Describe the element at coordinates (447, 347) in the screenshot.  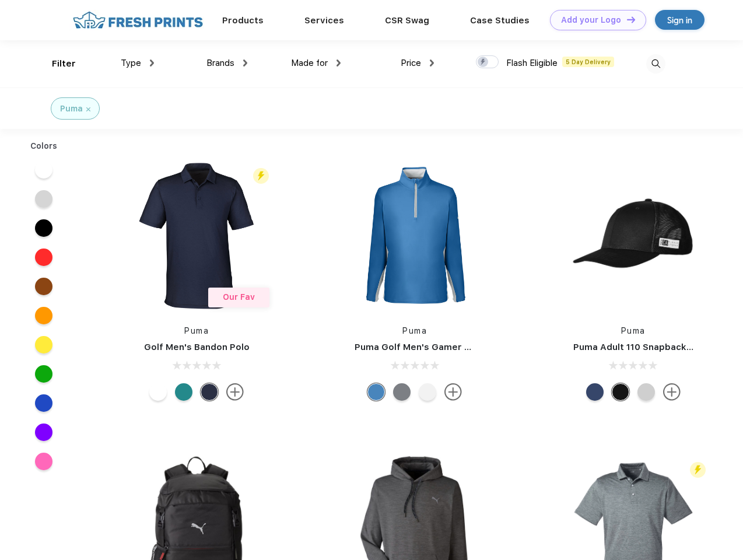
I see `a: Puma Golf Men's Gamer Golf Quarter-Zip` at that location.